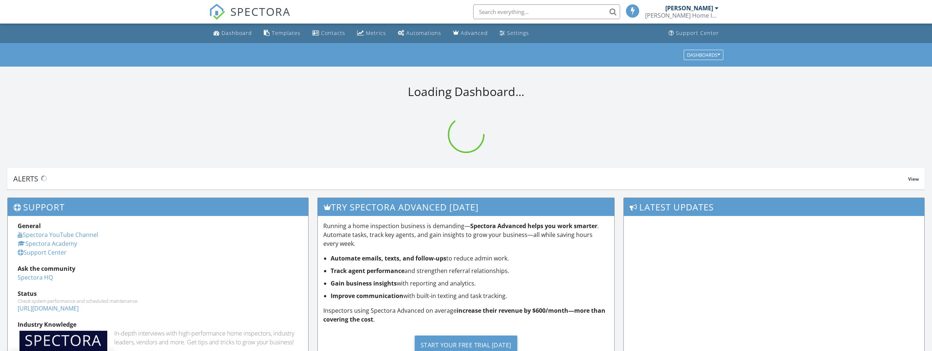 This screenshot has width=932, height=351. What do you see at coordinates (333, 33) in the screenshot?
I see `div: Contacts` at bounding box center [333, 33].